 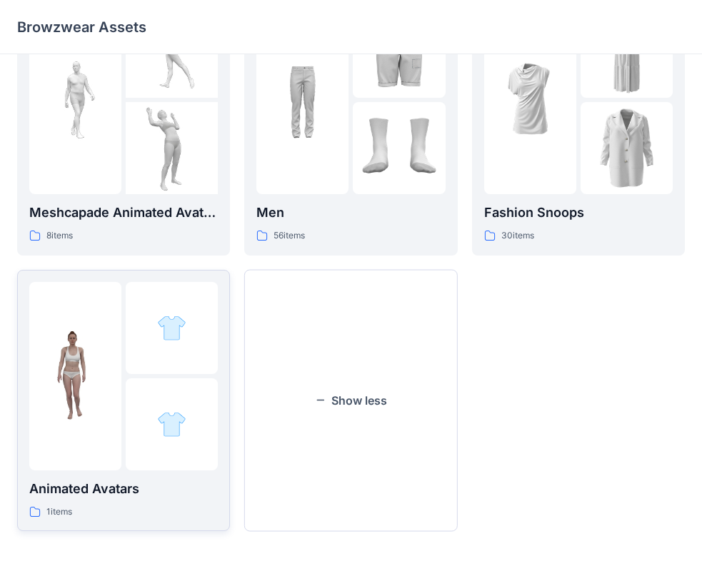 I want to click on p: 8 items, so click(x=59, y=236).